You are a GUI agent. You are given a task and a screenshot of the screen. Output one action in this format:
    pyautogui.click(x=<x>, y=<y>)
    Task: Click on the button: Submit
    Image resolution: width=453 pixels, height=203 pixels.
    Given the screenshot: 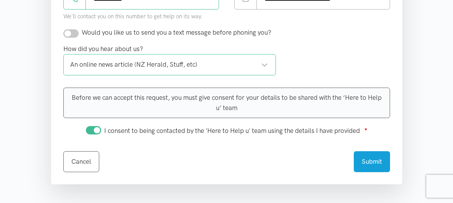 What is the action you would take?
    pyautogui.click(x=372, y=162)
    